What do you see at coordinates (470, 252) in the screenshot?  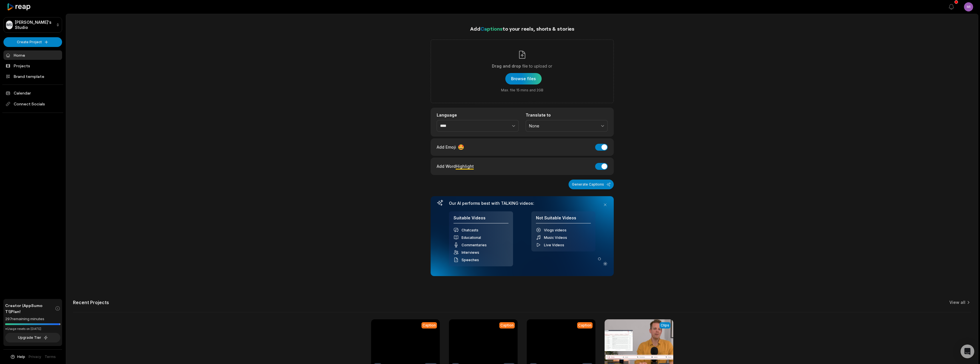 I see `span: Interviews` at bounding box center [470, 252].